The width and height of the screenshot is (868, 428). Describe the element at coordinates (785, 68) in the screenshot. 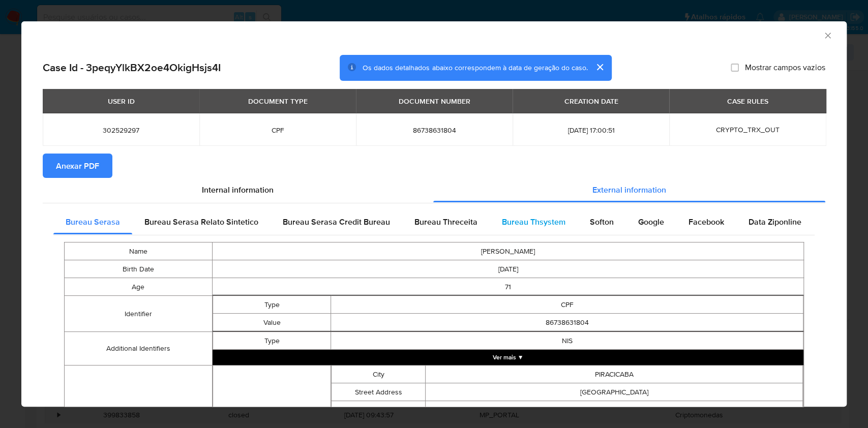

I see `span: Mostrar campos vazios` at that location.